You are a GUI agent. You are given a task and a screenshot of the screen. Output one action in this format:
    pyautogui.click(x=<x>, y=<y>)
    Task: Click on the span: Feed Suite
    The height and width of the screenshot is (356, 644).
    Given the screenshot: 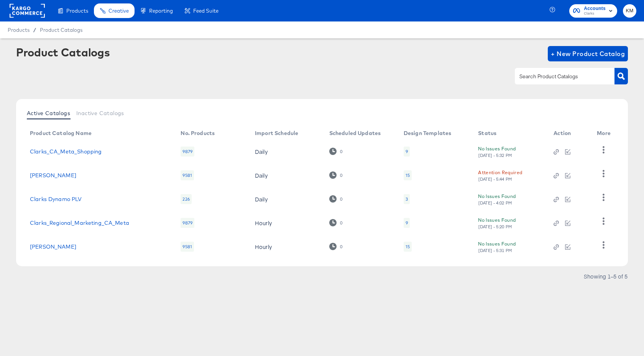 What is the action you would take?
    pyautogui.click(x=206, y=11)
    